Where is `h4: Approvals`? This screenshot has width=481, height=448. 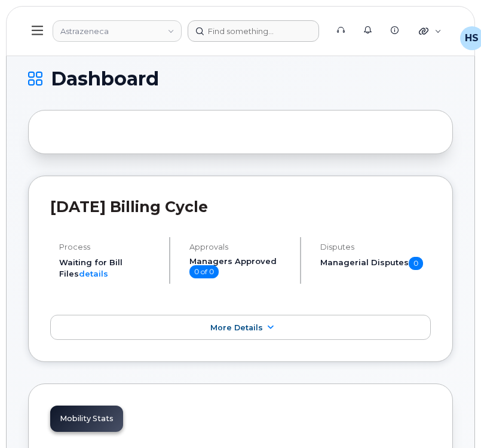 h4: Approvals is located at coordinates (239, 247).